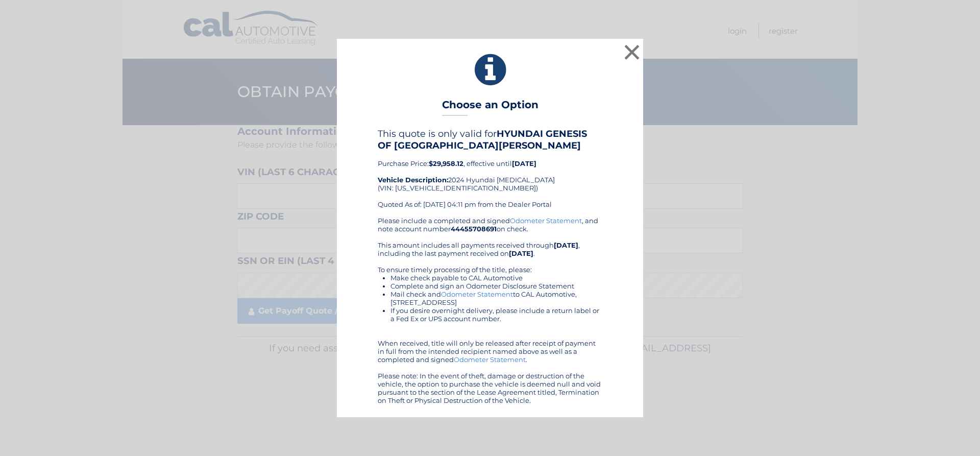  What do you see at coordinates (497, 278) in the screenshot?
I see `li: Make check payable to CAL Automotive` at bounding box center [497, 278].